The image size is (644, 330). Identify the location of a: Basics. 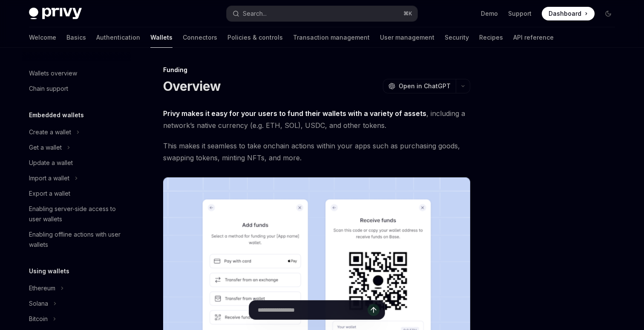
(76, 38).